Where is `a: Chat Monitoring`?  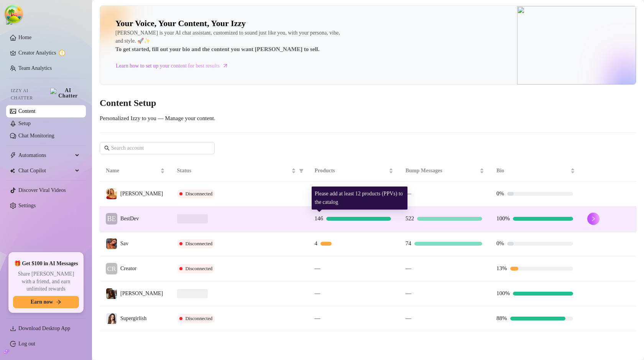
a: Chat Monitoring is located at coordinates (36, 135).